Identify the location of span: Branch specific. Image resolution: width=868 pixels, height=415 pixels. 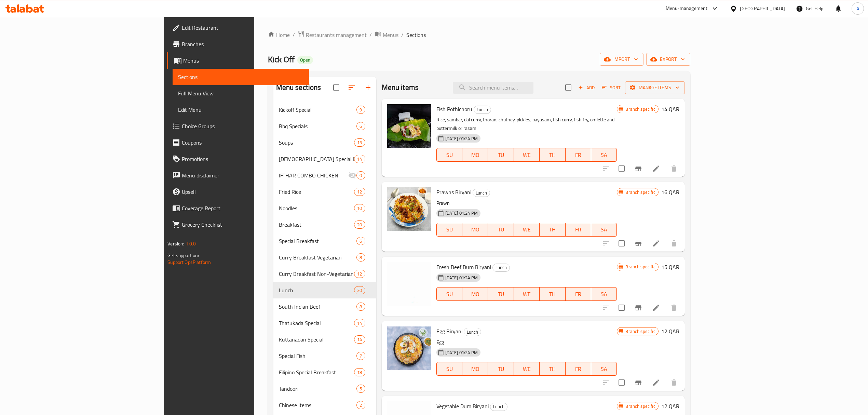
(640, 109).